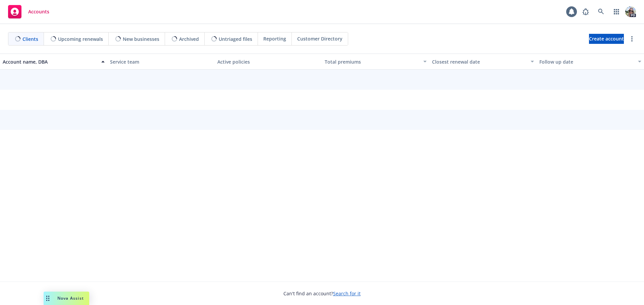 This screenshot has height=305, width=644. I want to click on button: Closest renewal date, so click(483, 62).